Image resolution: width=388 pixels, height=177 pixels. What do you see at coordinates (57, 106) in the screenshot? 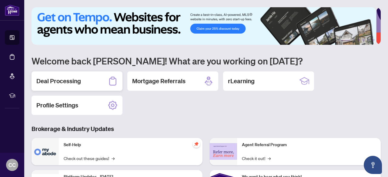
I see `h2: Profile Settings` at bounding box center [57, 106].